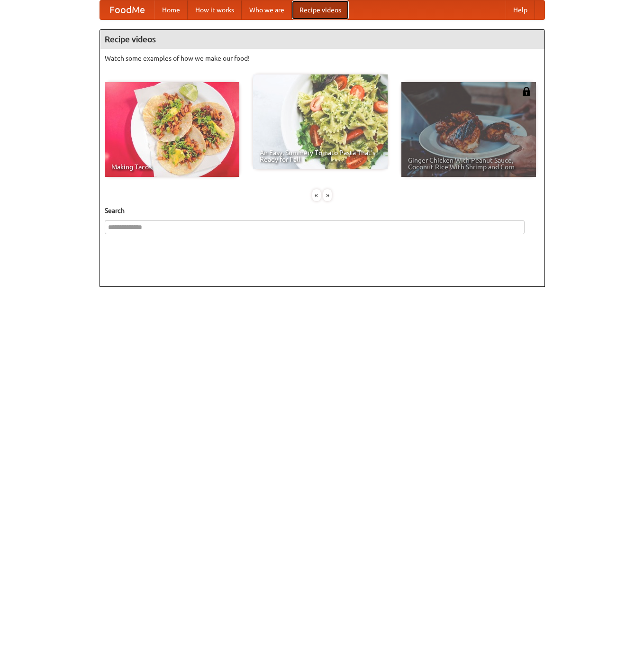 The image size is (644, 671). I want to click on img: 483408.png, so click(526, 92).